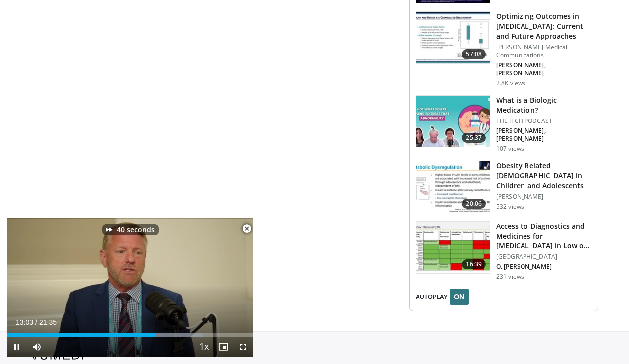  Describe the element at coordinates (510, 207) in the screenshot. I see `p: 532 views` at that location.